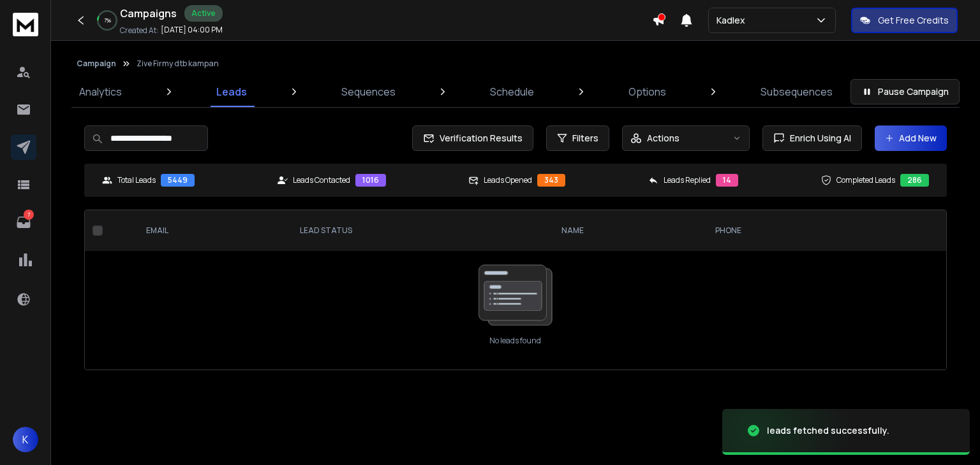 Image resolution: width=980 pixels, height=465 pixels. Describe the element at coordinates (628, 231) in the screenshot. I see `th: NAME` at that location.